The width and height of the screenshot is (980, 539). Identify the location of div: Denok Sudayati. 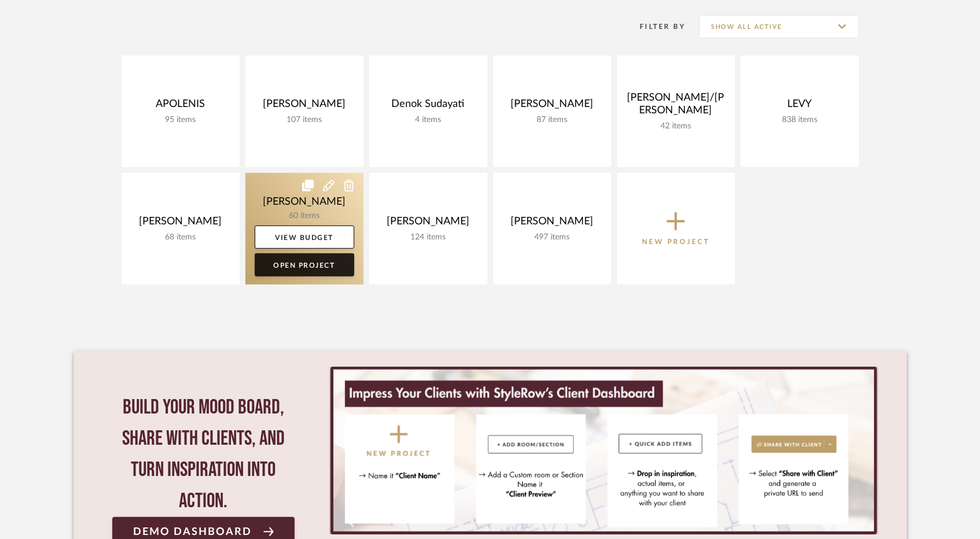
(429, 107).